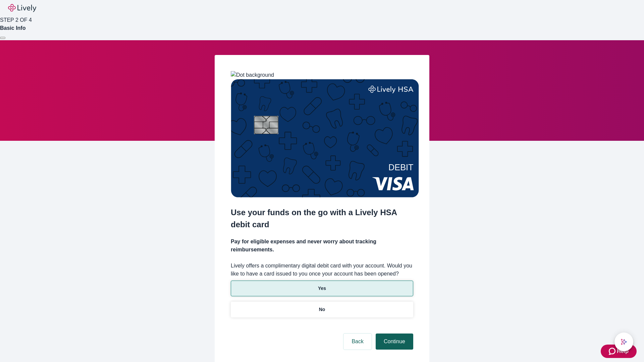 The height and width of the screenshot is (362, 644). What do you see at coordinates (624, 342) in the screenshot?
I see `button: chat` at bounding box center [624, 342].